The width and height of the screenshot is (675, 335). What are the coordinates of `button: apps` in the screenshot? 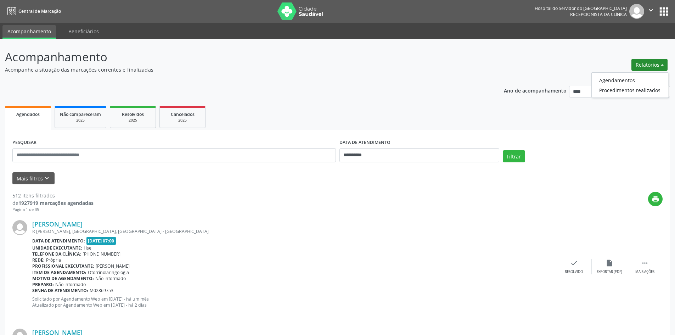 It's located at (664, 11).